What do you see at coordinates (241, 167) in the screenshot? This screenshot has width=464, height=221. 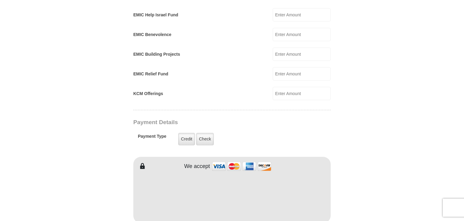 I see `img: credit cards accepted` at bounding box center [241, 167].